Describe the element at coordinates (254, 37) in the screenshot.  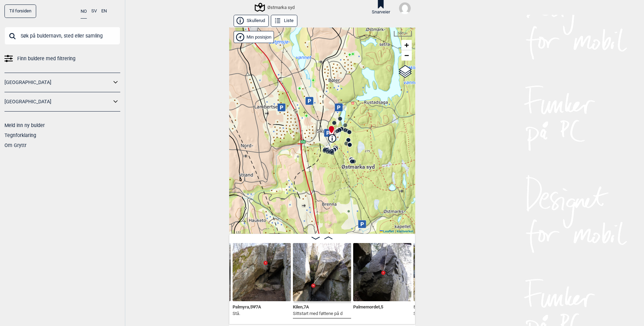
I see `div: Vis min posisjon` at that location.